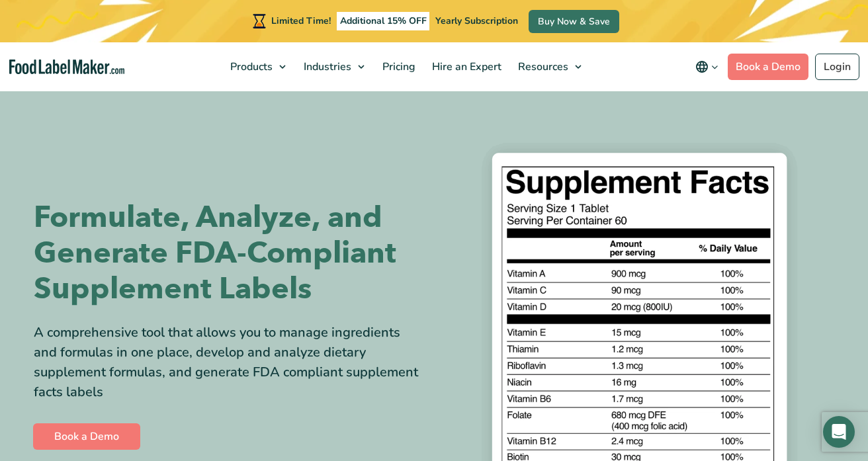  What do you see at coordinates (257, 67) in the screenshot?
I see `a: Products` at bounding box center [257, 67].